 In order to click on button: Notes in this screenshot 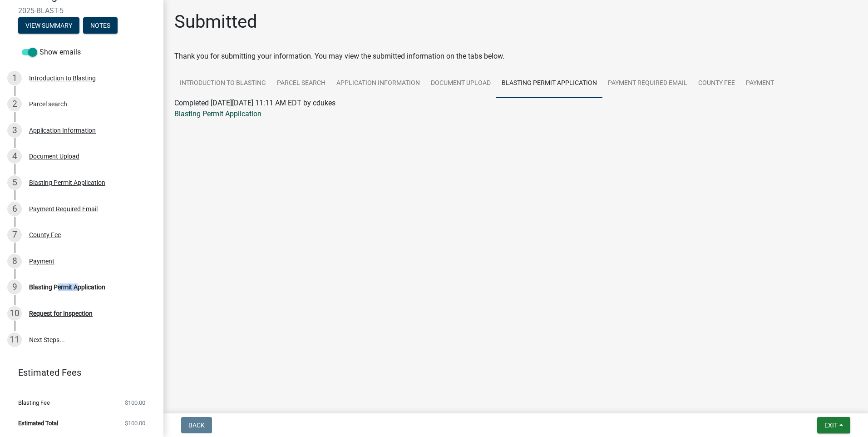, I will do `click(100, 25)`.